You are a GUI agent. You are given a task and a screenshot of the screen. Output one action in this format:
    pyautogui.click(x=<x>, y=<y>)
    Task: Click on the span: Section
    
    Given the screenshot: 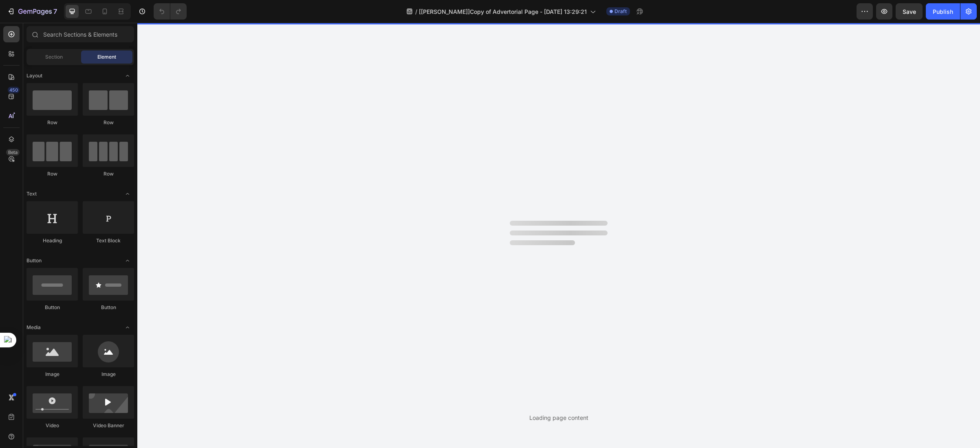 What is the action you would take?
    pyautogui.click(x=54, y=57)
    